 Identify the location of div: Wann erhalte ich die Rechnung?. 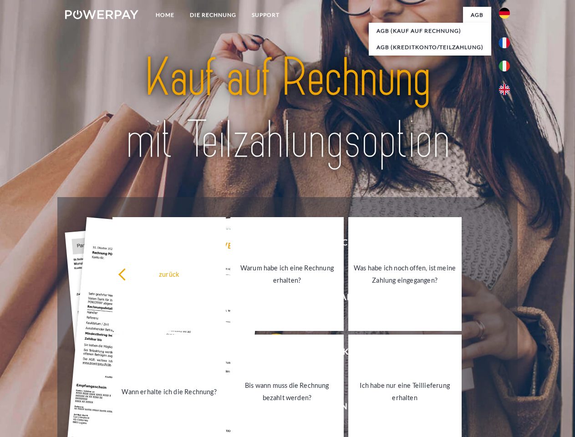
(169, 391).